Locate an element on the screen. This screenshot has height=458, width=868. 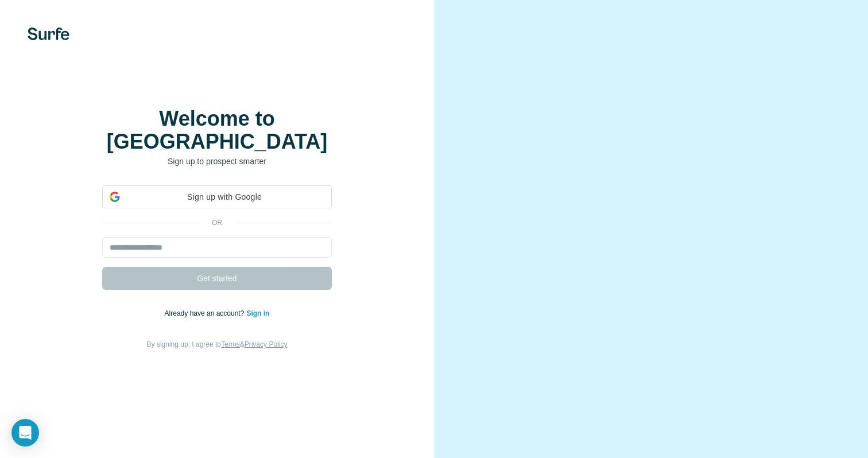
span: By signing up, I agree to & is located at coordinates (217, 344).